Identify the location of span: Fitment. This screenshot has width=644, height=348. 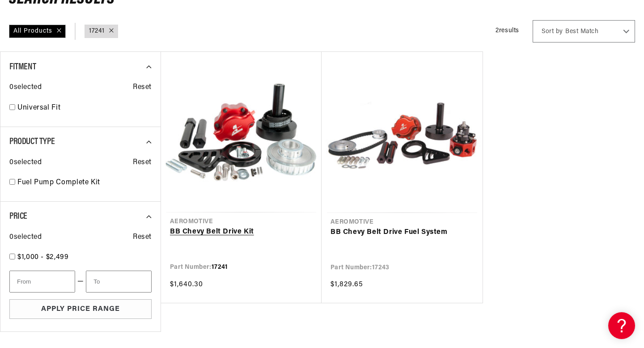
(22, 67).